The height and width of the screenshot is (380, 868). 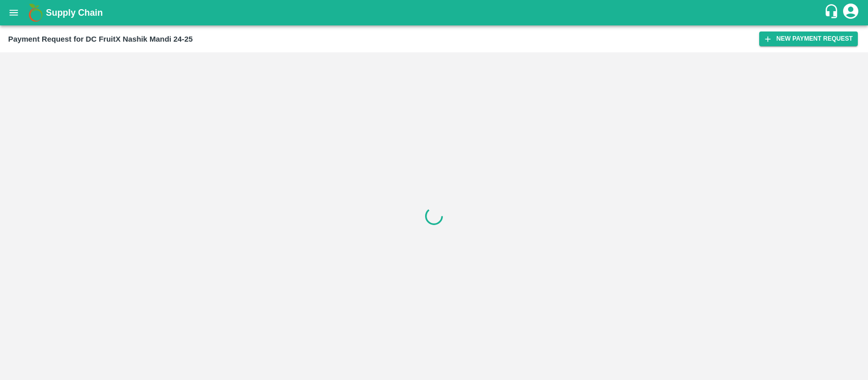 What do you see at coordinates (36, 13) in the screenshot?
I see `img: logo` at bounding box center [36, 13].